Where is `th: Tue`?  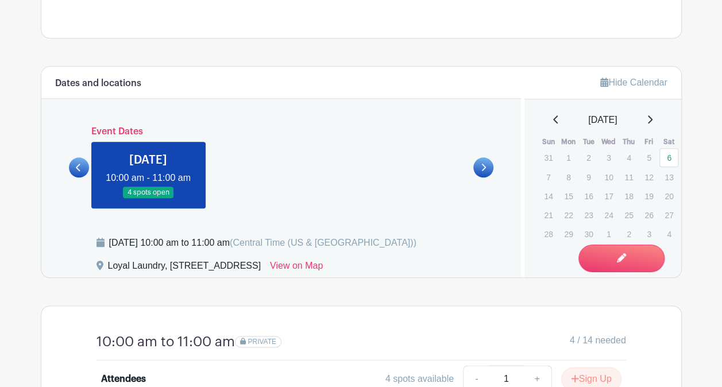
th: Tue is located at coordinates (588, 142).